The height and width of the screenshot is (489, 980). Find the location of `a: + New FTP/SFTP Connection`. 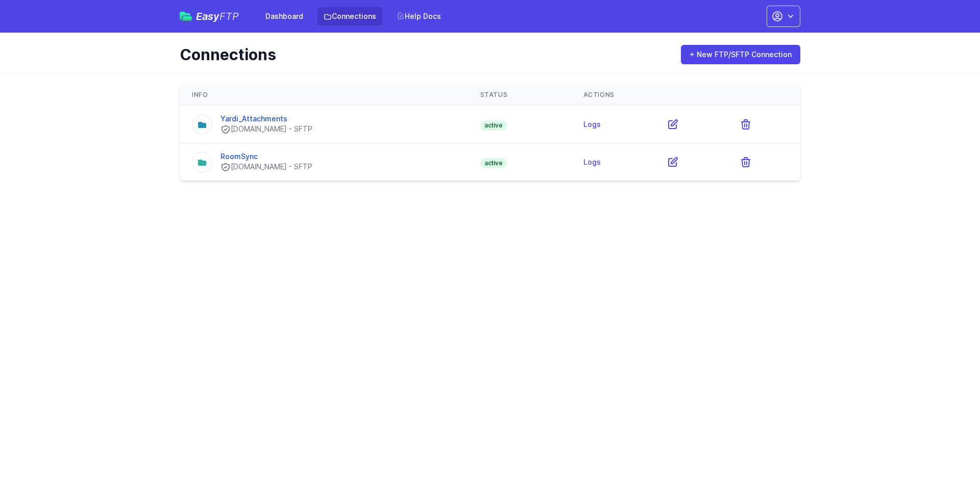

a: + New FTP/SFTP Connection is located at coordinates (741, 54).